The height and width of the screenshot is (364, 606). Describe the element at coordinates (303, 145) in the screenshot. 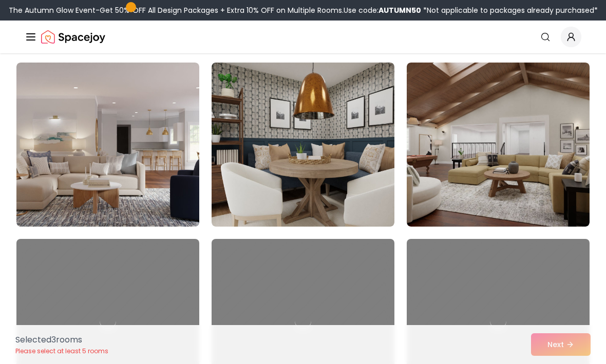

I see `img: Room room-29` at that location.